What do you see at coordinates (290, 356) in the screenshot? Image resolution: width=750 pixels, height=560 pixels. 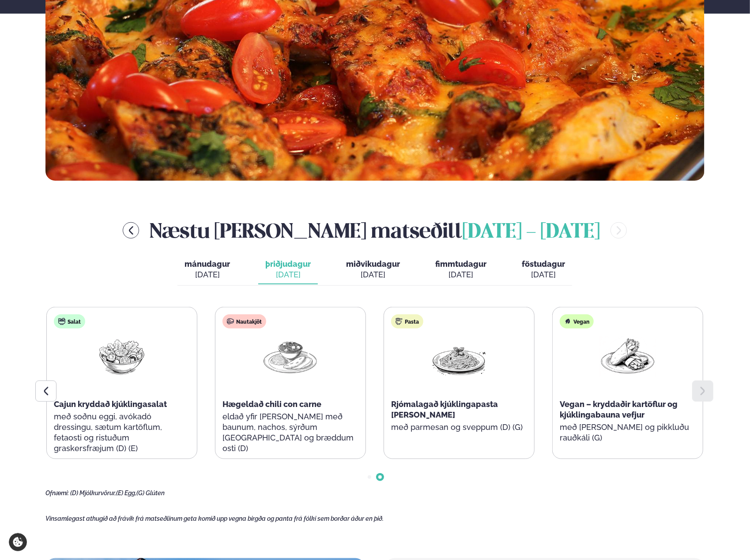 I see `img: Curry-Rice-Naan.png` at bounding box center [290, 356].